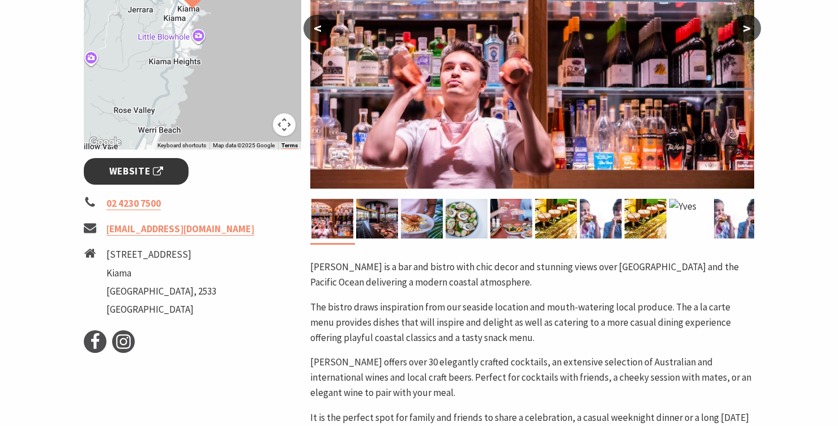  What do you see at coordinates (137, 171) in the screenshot?
I see `span: Website` at bounding box center [137, 171].